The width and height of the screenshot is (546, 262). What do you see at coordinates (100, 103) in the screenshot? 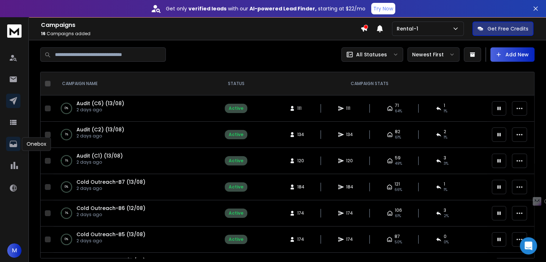
I see `span: Audit (C6) (13/08)` at bounding box center [100, 103].